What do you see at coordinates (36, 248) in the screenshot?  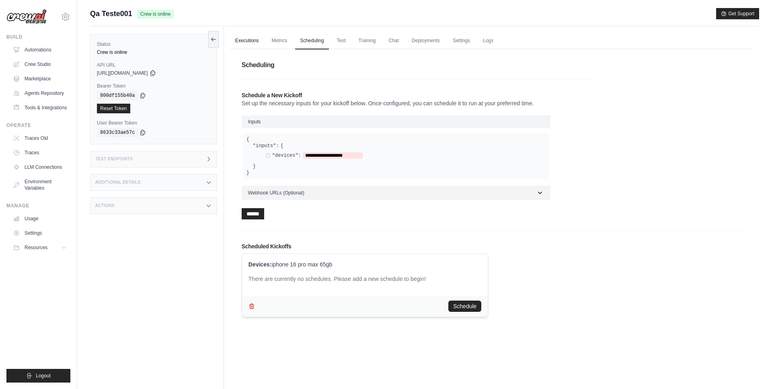 I see `span: Resources` at bounding box center [36, 248].